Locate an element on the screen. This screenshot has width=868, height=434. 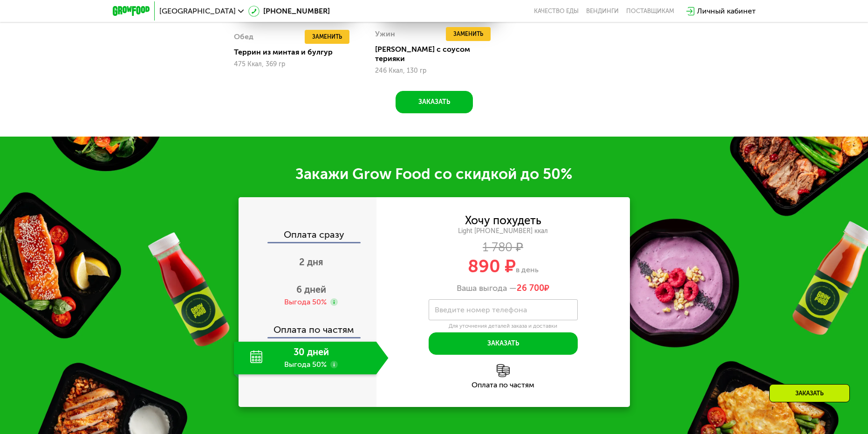
div: Обед is located at coordinates (244, 36).